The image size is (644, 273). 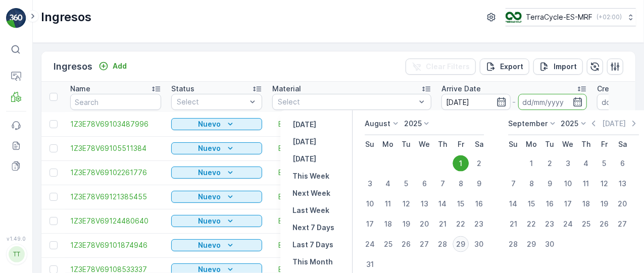 What do you see at coordinates (16, 239) in the screenshot?
I see `span: v 1.49.0` at bounding box center [16, 239].